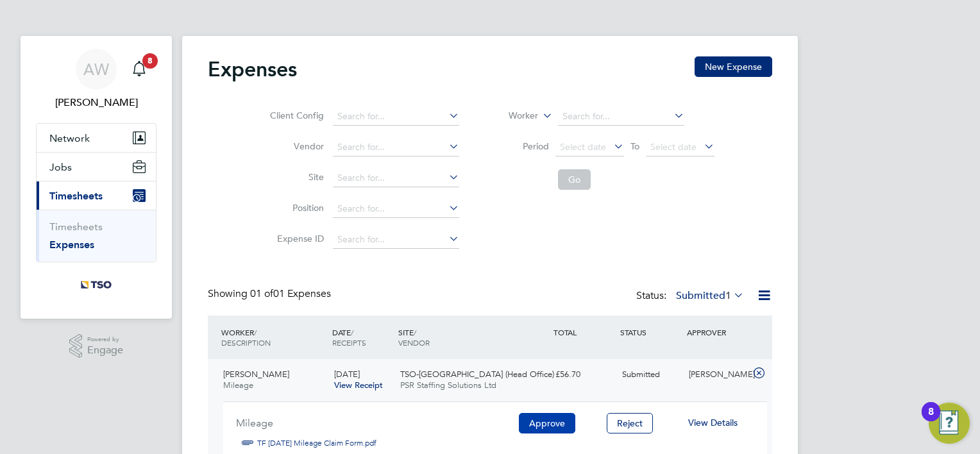 The image size is (980, 454). Describe the element at coordinates (949, 423) in the screenshot. I see `button: Open Resource Center, 8 new notifications` at that location.